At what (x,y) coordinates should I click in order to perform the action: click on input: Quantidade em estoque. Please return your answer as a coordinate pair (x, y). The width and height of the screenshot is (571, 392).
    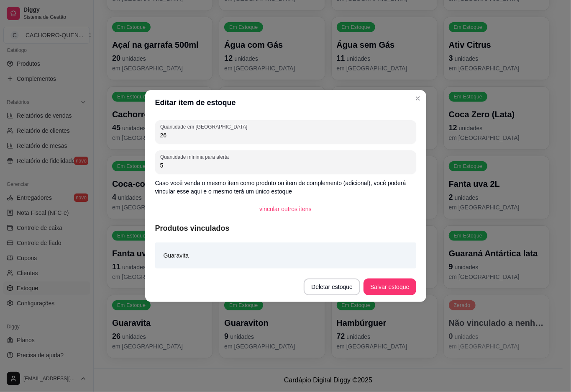
    Looking at the image, I should click on (286, 135).